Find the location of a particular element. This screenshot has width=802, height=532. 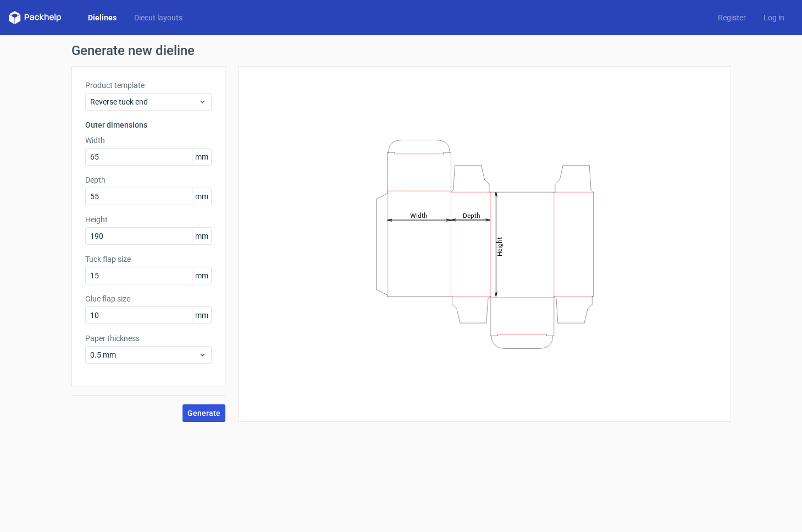

label: Width is located at coordinates (148, 140).